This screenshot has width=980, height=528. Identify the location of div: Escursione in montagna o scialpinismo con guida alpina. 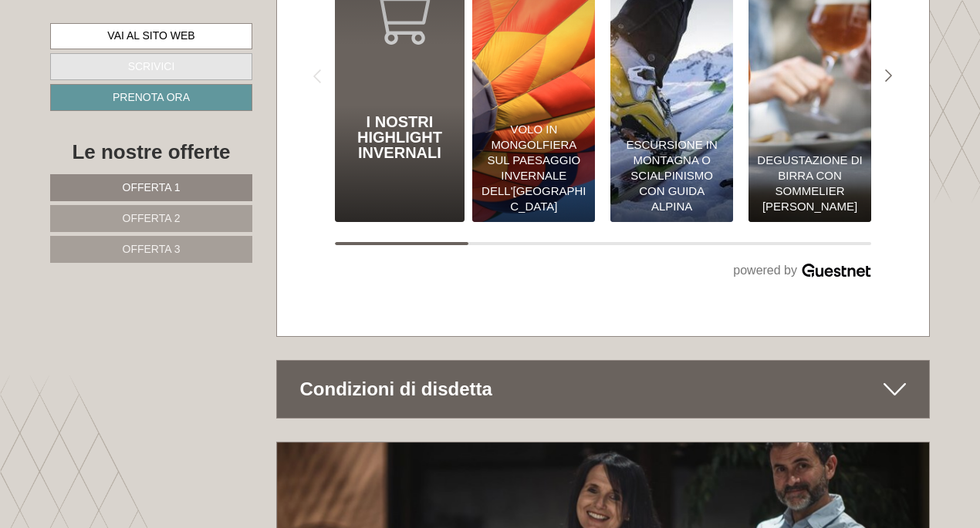
(672, 176).